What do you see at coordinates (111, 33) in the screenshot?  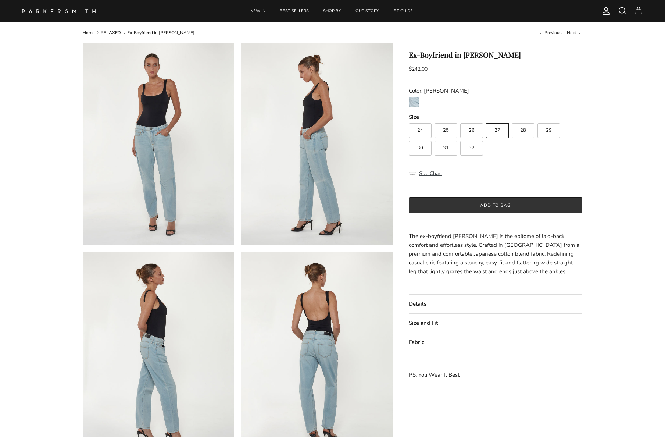 I see `a: RELAXED` at bounding box center [111, 33].